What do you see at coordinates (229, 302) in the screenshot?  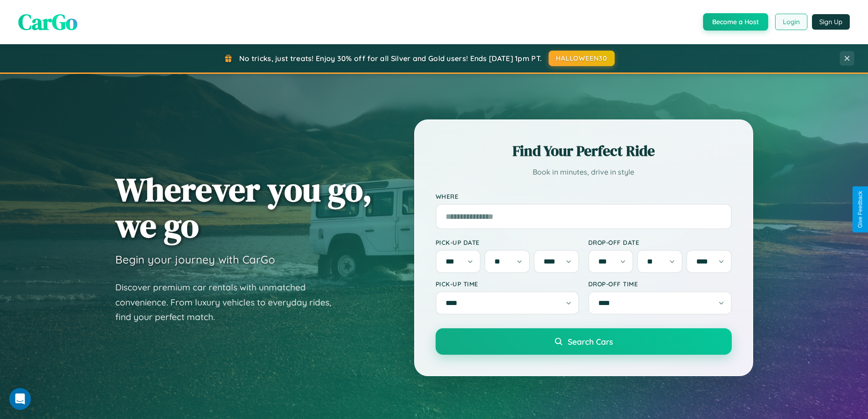 I see `p: Discover premium car rentals with unmatched convenience. From luxury vehicles to everyday rides, ...` at bounding box center [229, 302].